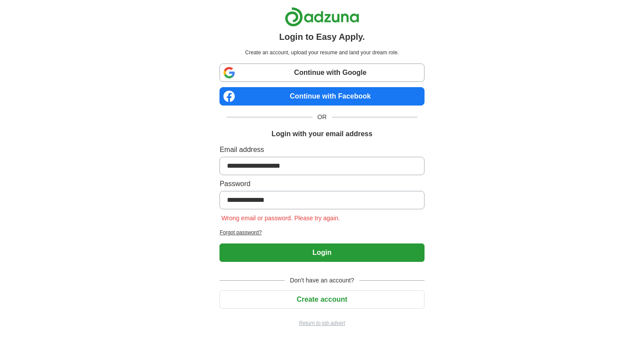 This screenshot has height=349, width=644. What do you see at coordinates (322, 232) in the screenshot?
I see `h2: Forgot password?` at bounding box center [322, 232].